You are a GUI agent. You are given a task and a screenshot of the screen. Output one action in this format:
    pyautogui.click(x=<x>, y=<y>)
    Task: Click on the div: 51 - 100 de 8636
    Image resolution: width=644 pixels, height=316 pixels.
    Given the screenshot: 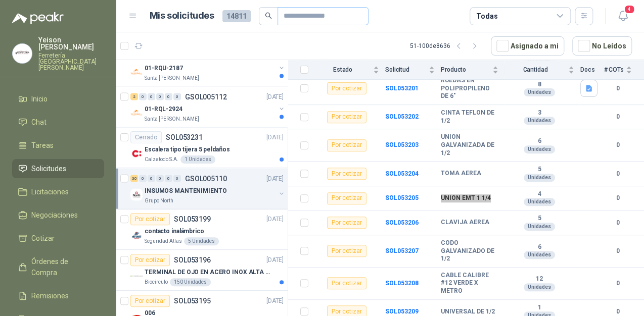 What is the action you would take?
    pyautogui.click(x=446, y=46)
    